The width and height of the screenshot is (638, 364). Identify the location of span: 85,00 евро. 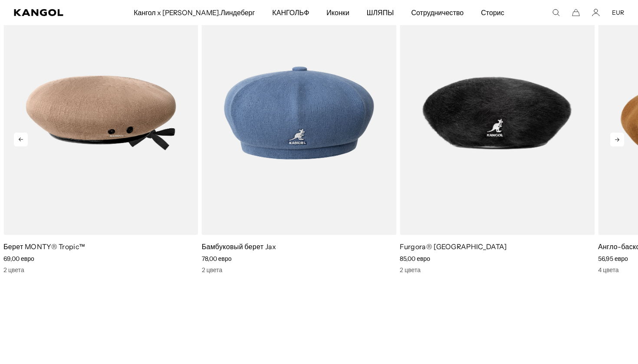
(415, 259).